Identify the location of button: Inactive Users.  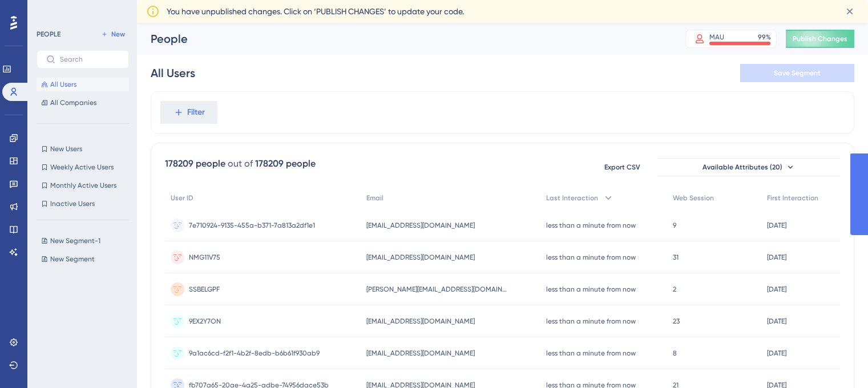
(83, 204).